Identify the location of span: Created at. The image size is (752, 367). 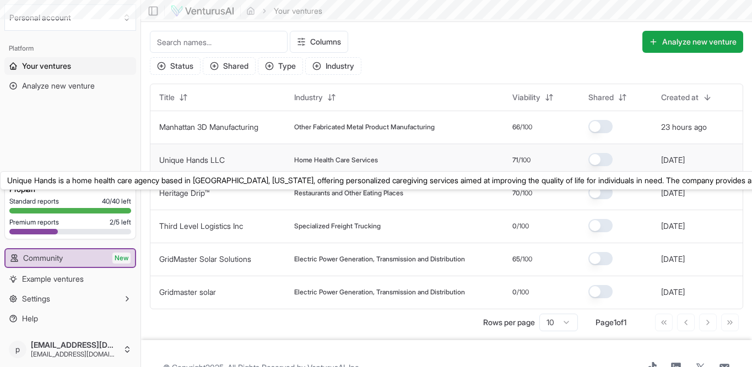
(680, 98).